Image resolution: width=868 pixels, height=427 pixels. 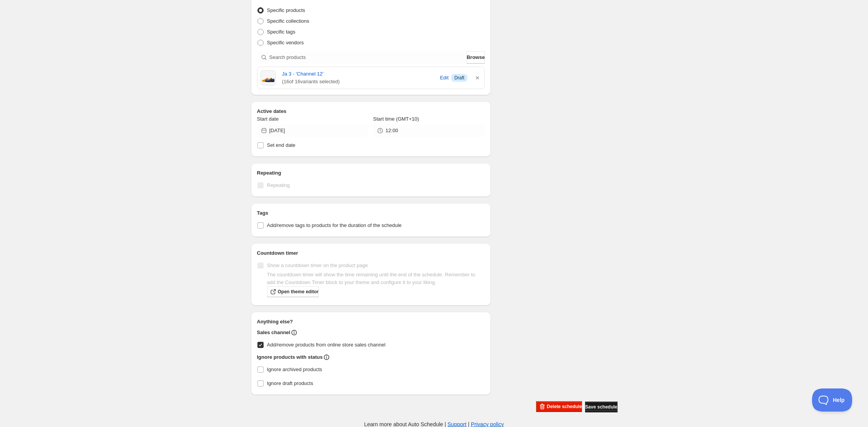 I want to click on span: ( 16 of 16 variants selected), so click(x=360, y=82).